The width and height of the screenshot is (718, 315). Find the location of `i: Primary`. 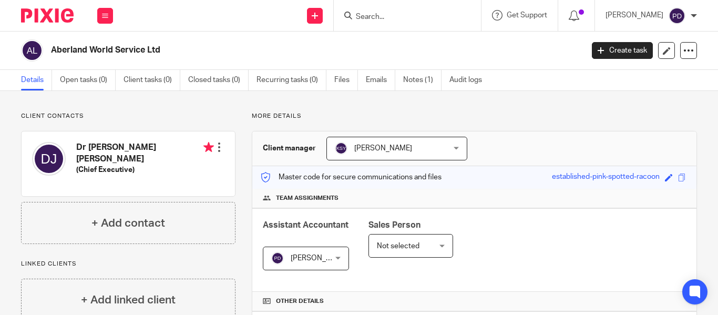

i: Primary is located at coordinates (209, 147).